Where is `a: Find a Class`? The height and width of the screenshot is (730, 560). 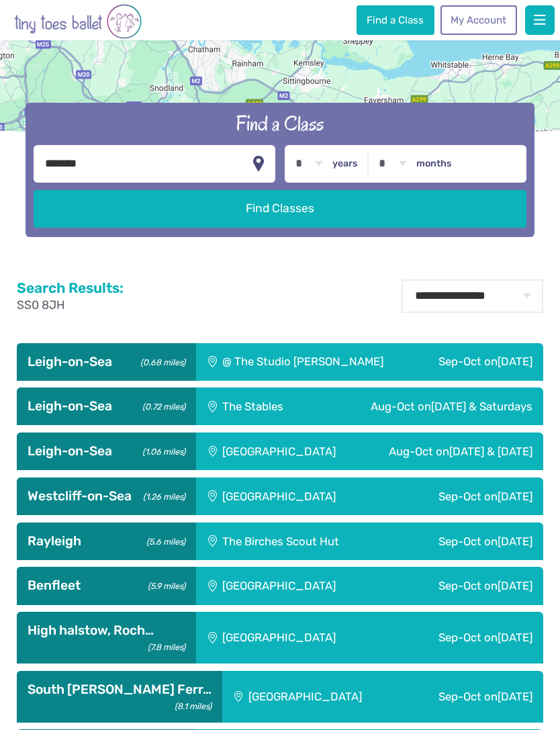
a: Find a Class is located at coordinates (396, 20).